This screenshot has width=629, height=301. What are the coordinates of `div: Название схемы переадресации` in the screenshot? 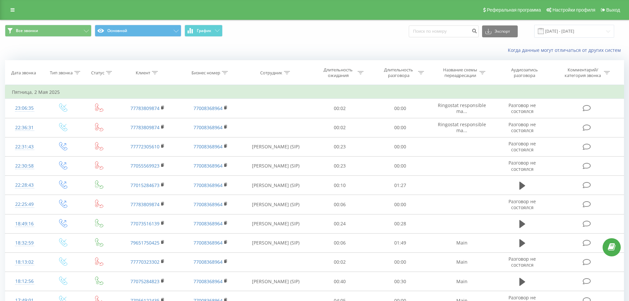 It's located at (460, 73).